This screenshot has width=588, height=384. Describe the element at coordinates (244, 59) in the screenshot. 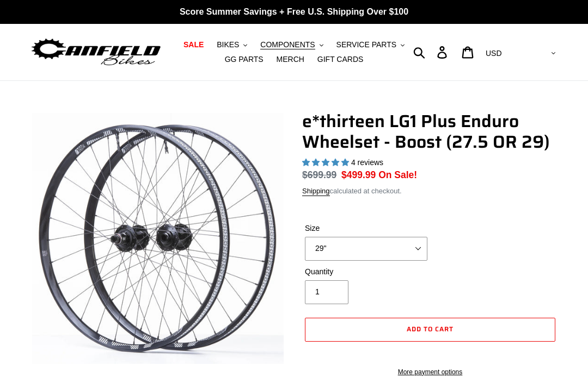

I see `a: GG PARTS` at that location.